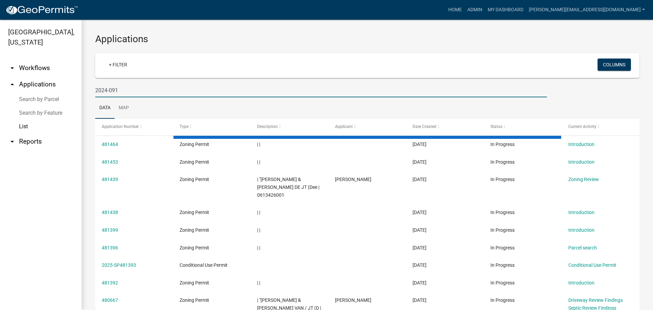  What do you see at coordinates (110, 162) in the screenshot?
I see `a: 481453` at bounding box center [110, 162].